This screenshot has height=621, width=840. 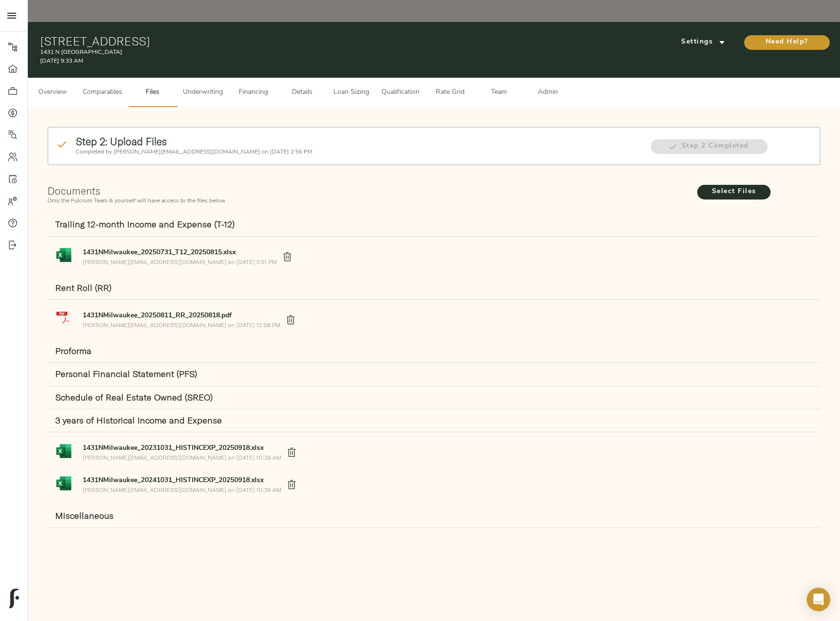 I want to click on span: Details, so click(x=302, y=93).